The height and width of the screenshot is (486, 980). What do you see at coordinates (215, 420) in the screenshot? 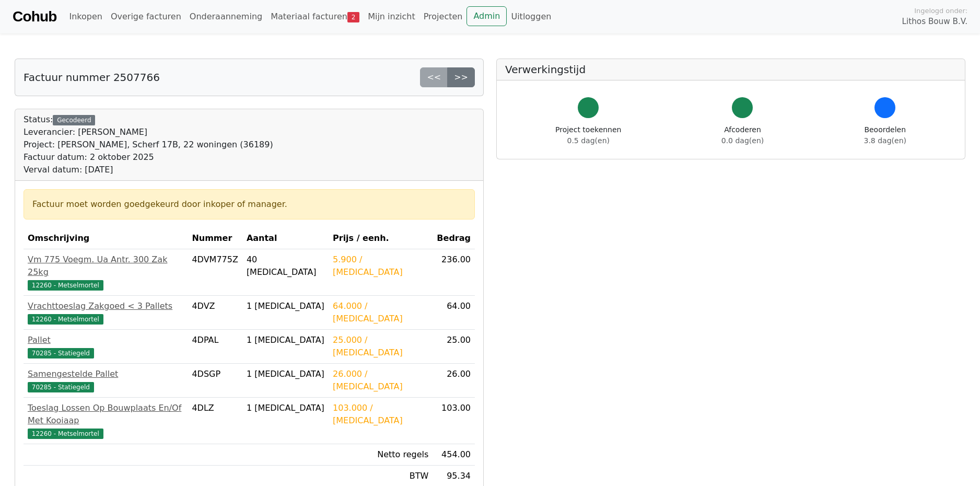
I see `td: 4DLZ` at bounding box center [215, 420].